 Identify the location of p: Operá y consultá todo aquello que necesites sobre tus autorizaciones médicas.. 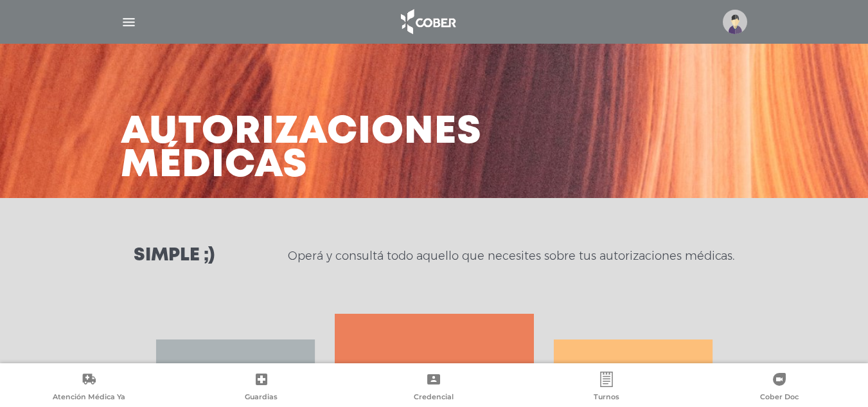
(511, 256).